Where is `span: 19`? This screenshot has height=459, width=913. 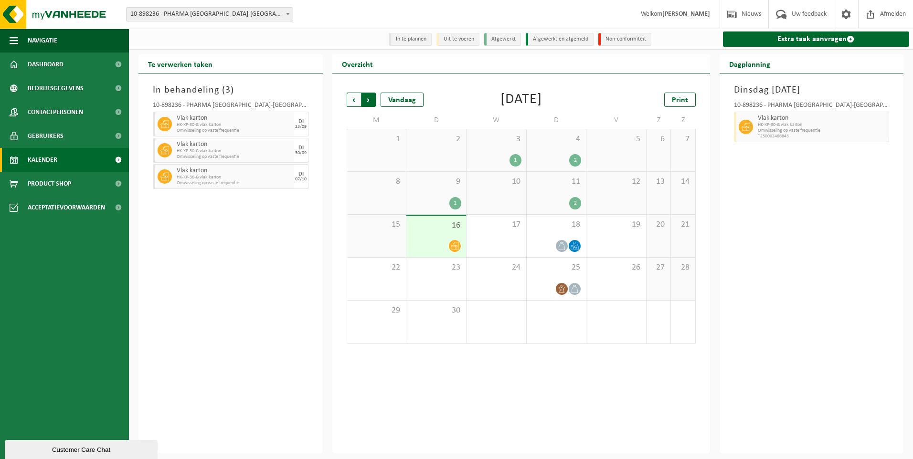
span: 19 is located at coordinates (616, 225).